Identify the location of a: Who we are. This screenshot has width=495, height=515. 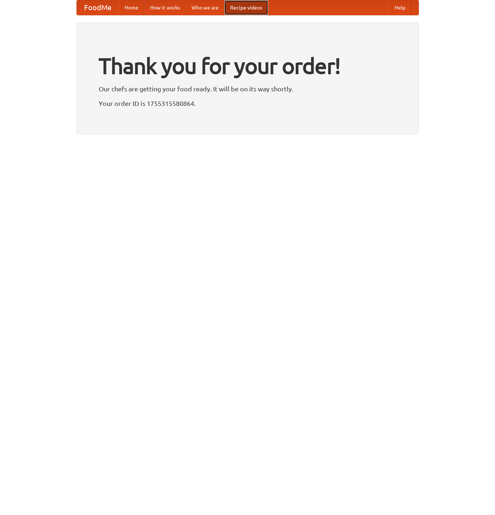
(205, 8).